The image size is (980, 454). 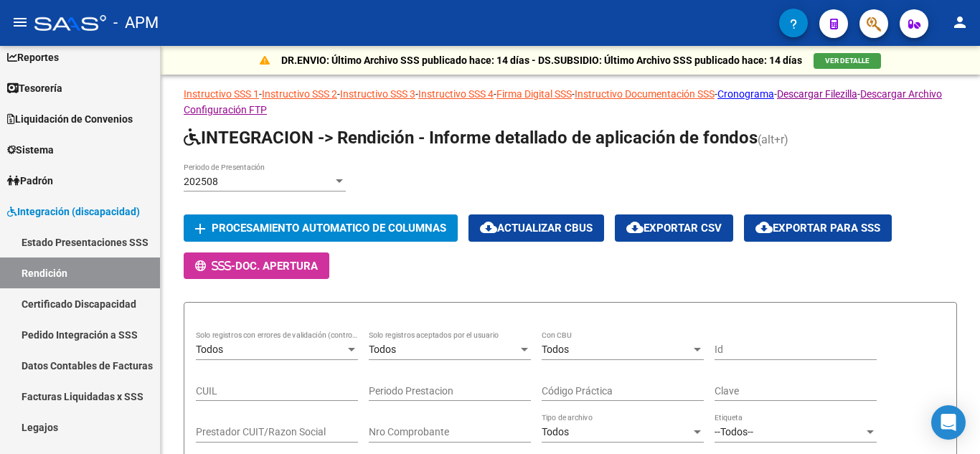 I want to click on button: -Doc. Apertura, so click(x=256, y=266).